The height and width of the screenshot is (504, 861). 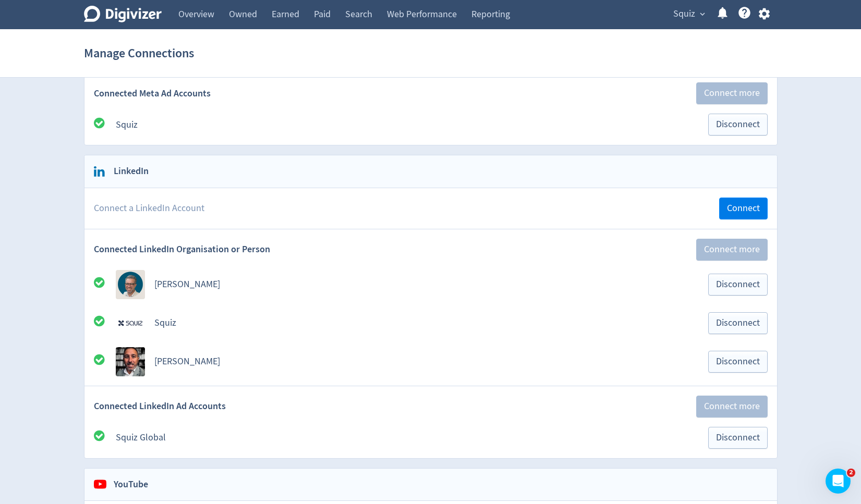 I want to click on span: Connected LinkedIn Ad Accounts, so click(x=159, y=406).